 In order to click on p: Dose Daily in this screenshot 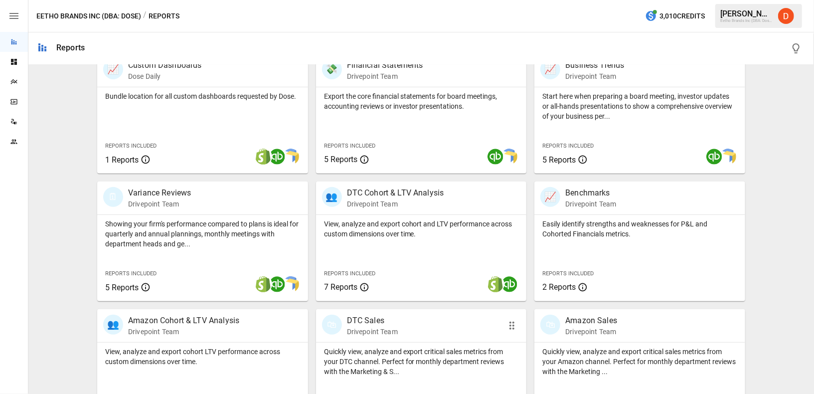, I will do `click(165, 76)`.